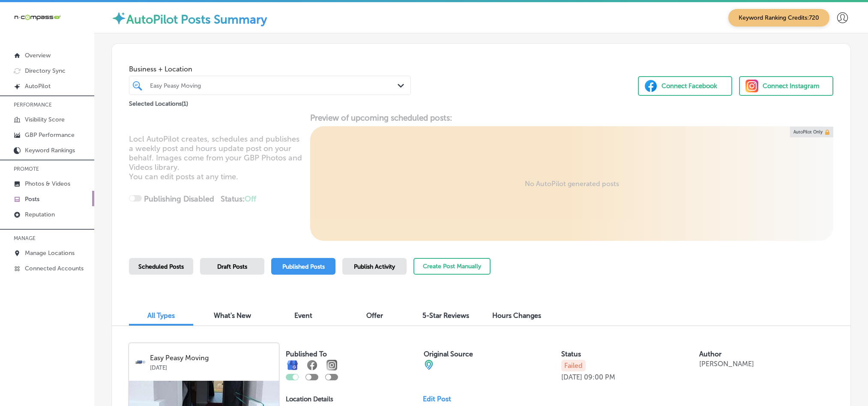 Image resolution: width=868 pixels, height=406 pixels. I want to click on p: Manage Locations, so click(49, 253).